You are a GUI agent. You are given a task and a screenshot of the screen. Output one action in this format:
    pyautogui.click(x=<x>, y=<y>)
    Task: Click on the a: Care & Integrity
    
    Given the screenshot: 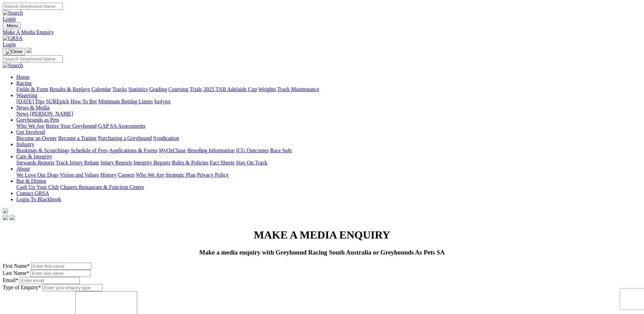 What is the action you would take?
    pyautogui.click(x=34, y=156)
    